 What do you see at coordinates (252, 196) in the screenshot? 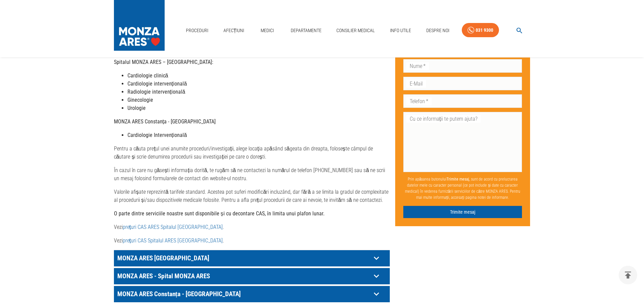
I see `p: Valorile afișate reprezintă tarifele standard. Acestea pot suferi modificări incluzând, dar fără ...` at bounding box center [252, 196].